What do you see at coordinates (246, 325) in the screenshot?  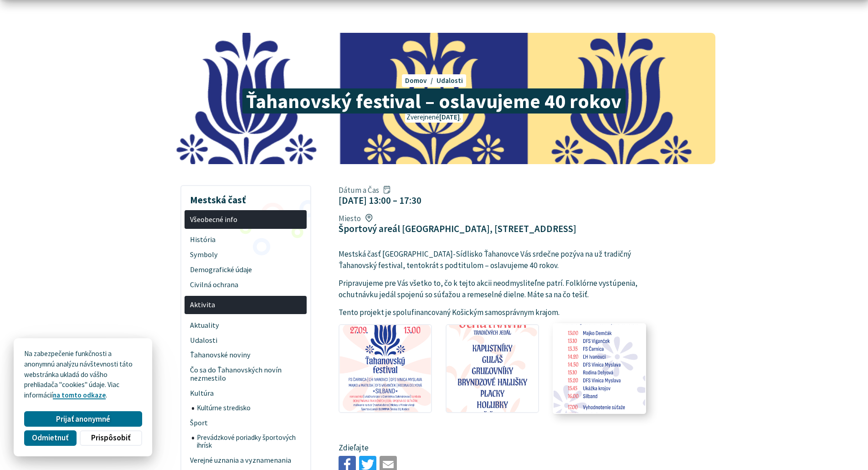 I see `a: Aktuality` at bounding box center [246, 325].